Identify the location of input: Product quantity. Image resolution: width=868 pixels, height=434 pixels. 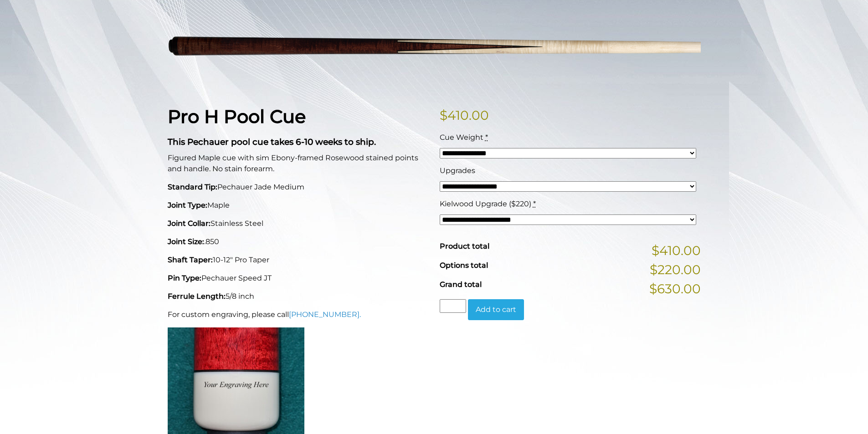
(453, 306).